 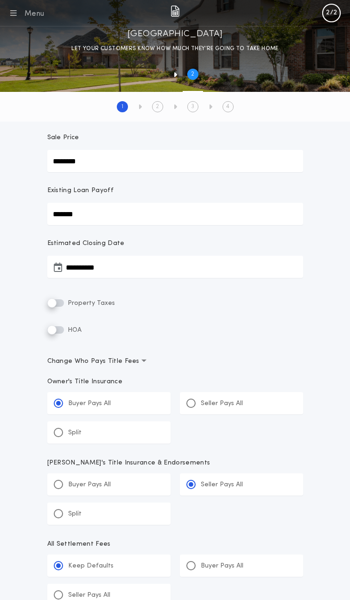 I want to click on p: Estimated Closing Date, so click(x=175, y=243).